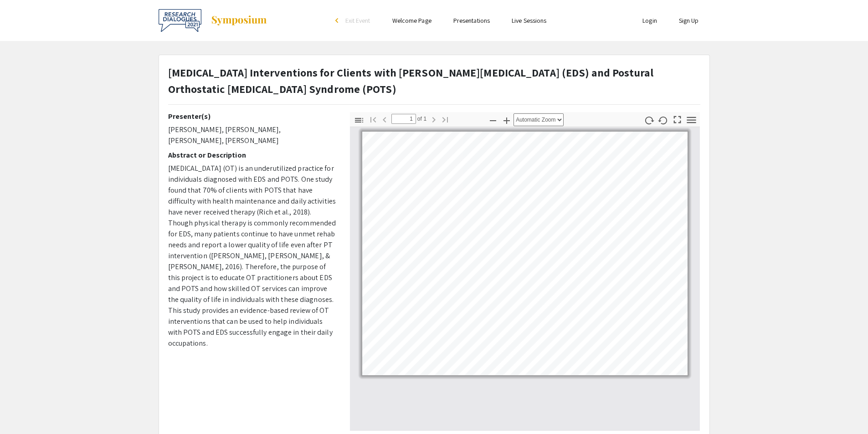 This screenshot has height=434, width=868. What do you see at coordinates (180, 21) in the screenshot?
I see `img: UTC ReSEARCH Dialogues 2021` at bounding box center [180, 21].